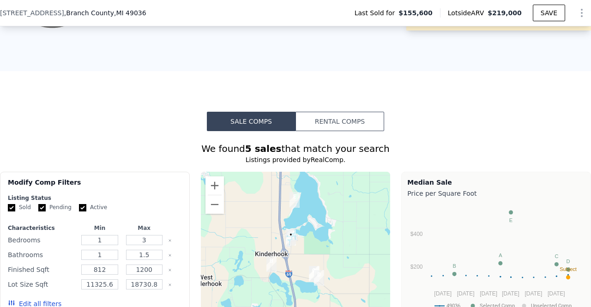 The height and width of the screenshot is (307, 591). I want to click on button: SAVE, so click(549, 13).